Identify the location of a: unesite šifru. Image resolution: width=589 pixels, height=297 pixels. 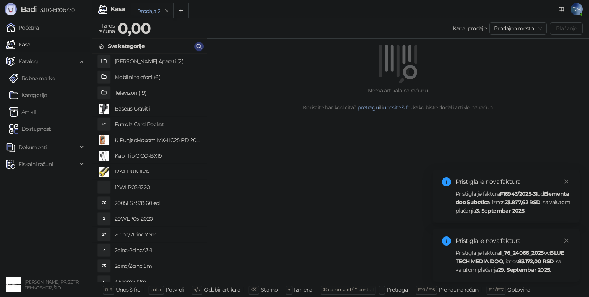
(398, 107).